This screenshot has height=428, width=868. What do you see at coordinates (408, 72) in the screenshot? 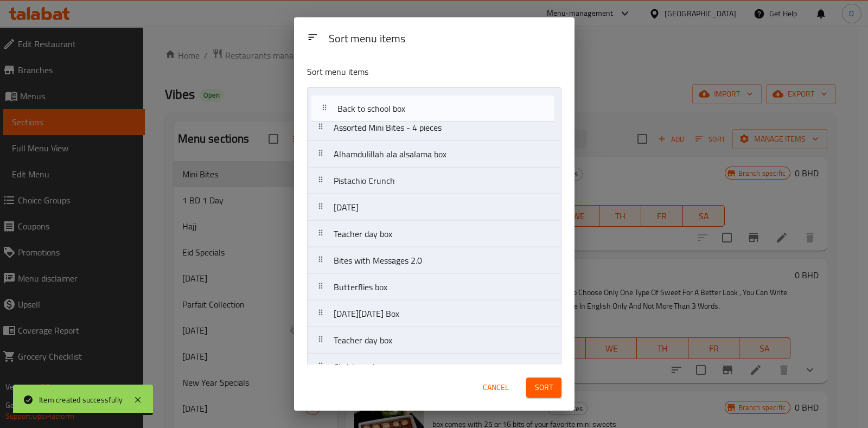
I see `p: Sort menu items` at bounding box center [408, 72].